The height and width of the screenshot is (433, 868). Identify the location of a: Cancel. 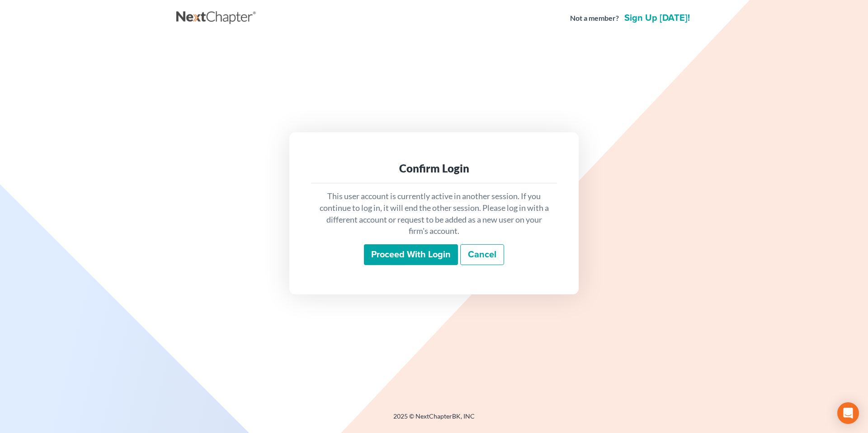
(482, 255).